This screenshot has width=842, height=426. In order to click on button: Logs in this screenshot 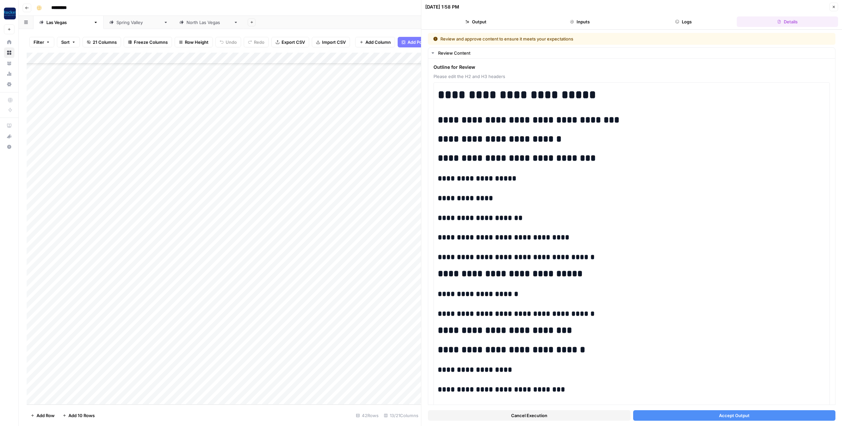, I will do `click(684, 22)`.